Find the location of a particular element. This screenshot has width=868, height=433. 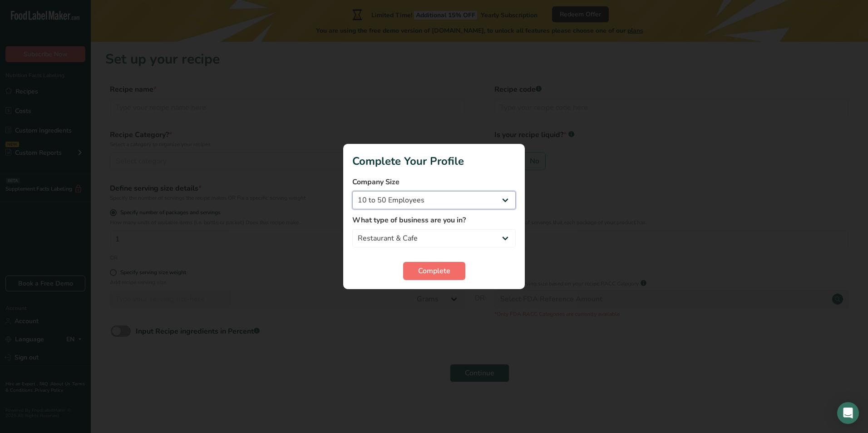

h1: Complete Your Profile is located at coordinates (434, 161).